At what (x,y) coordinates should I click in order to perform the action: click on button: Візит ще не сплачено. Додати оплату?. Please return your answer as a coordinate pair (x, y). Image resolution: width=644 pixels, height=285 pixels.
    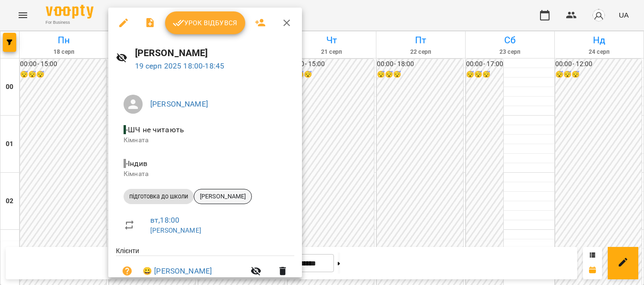
    Looking at the image, I should click on (127, 272).